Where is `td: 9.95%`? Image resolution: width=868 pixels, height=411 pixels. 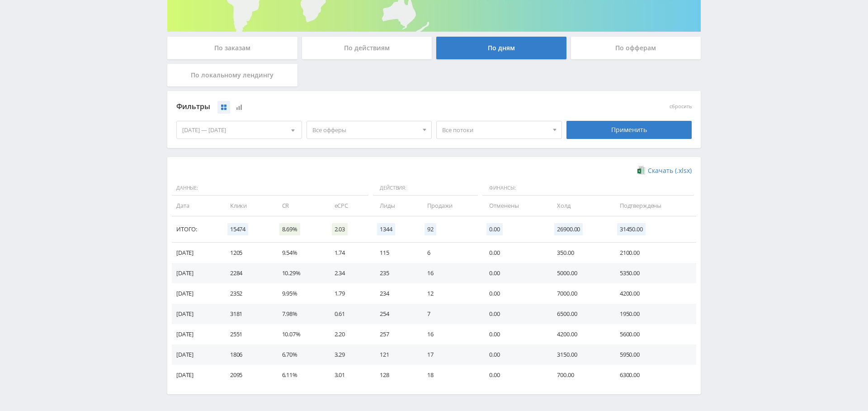 td: 9.95% is located at coordinates (300, 294).